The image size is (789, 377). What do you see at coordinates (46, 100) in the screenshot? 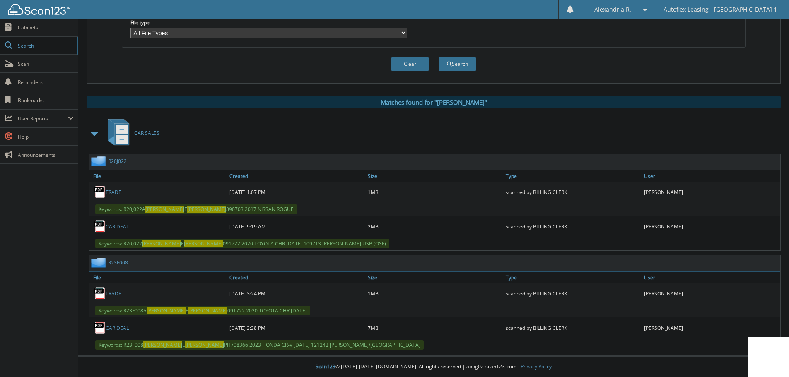
I see `span: Bookmarks` at bounding box center [46, 100].